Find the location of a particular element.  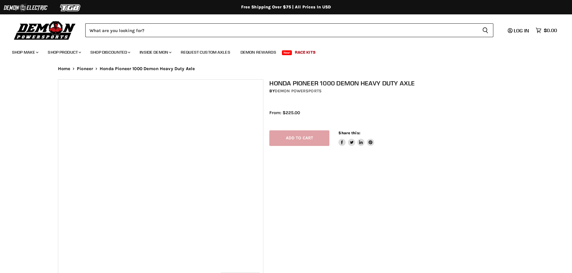

a: Pioneer is located at coordinates (85, 69).